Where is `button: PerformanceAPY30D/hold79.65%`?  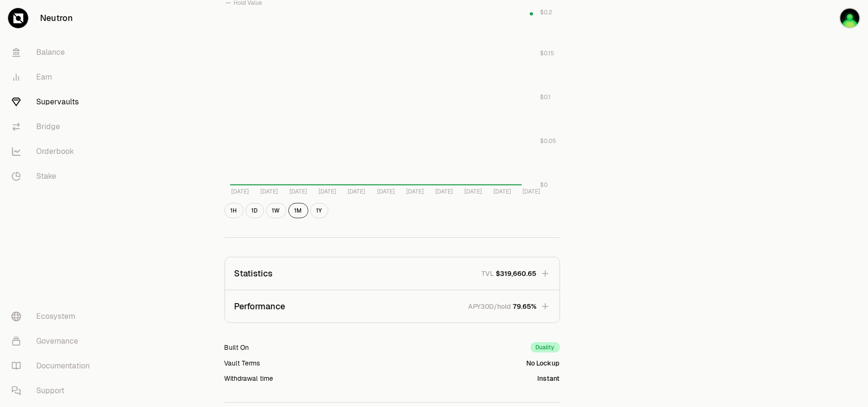
button: PerformanceAPY30D/hold79.65% is located at coordinates (392, 307).